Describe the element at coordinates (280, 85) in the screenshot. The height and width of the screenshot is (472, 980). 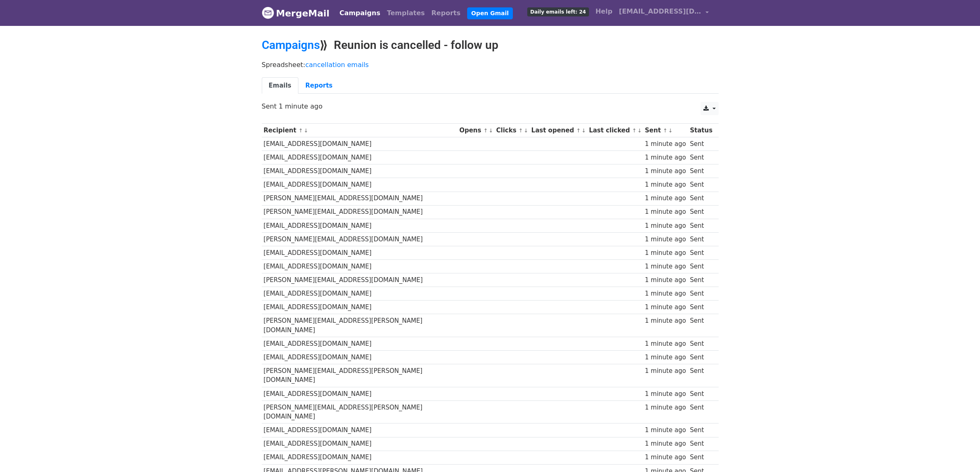
I see `a: Emails` at that location.